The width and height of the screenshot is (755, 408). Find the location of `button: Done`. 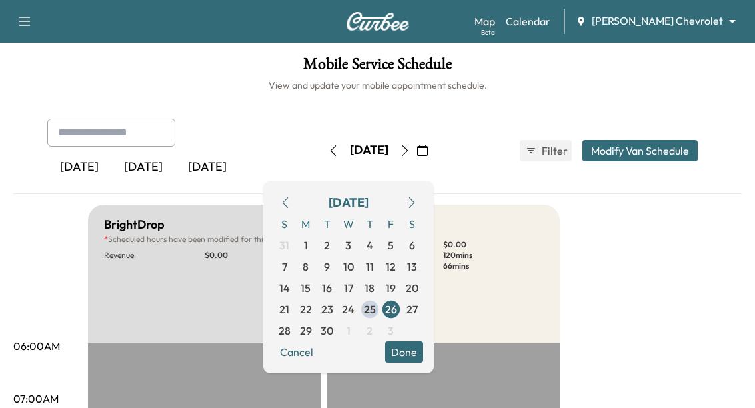

button: Done is located at coordinates (404, 352).